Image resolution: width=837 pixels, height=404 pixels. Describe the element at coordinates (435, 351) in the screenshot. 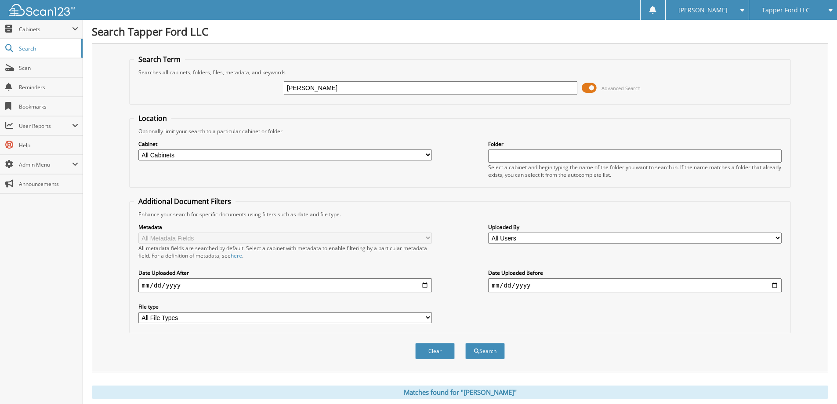

I see `button: Clear` at that location.